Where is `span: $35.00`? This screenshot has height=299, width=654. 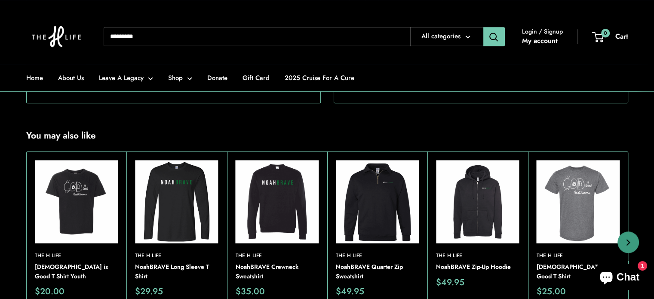
span: $35.00 is located at coordinates (250, 292).